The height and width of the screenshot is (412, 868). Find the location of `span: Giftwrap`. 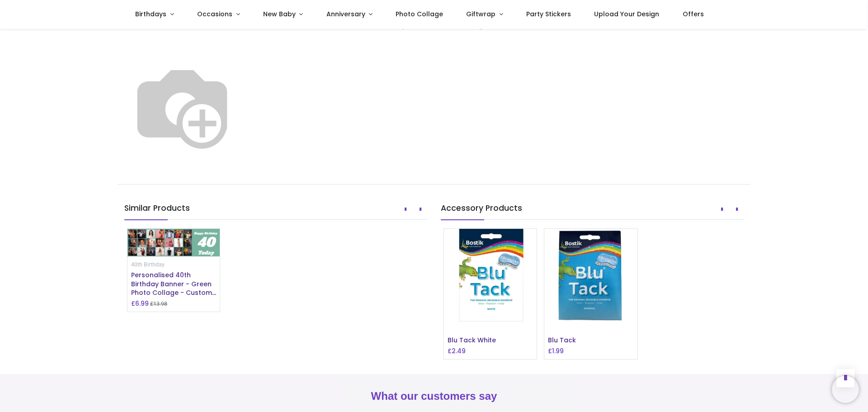

span: Giftwrap is located at coordinates (481, 14).